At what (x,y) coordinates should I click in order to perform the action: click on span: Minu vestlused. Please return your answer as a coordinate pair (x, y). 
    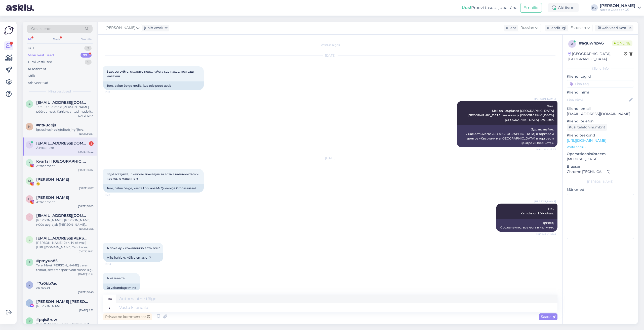
    Looking at the image, I should click on (59, 91).